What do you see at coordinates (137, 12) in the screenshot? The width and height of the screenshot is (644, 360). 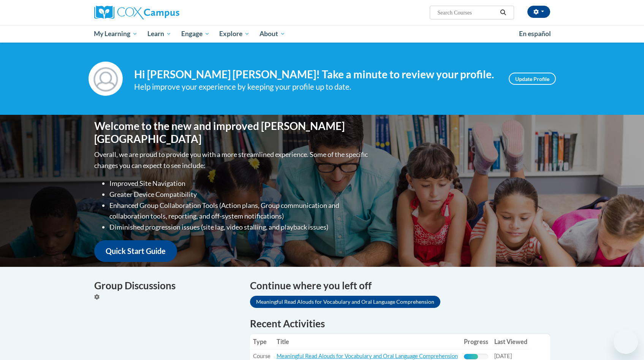 I see `img: Cox Campus` at bounding box center [137, 12].